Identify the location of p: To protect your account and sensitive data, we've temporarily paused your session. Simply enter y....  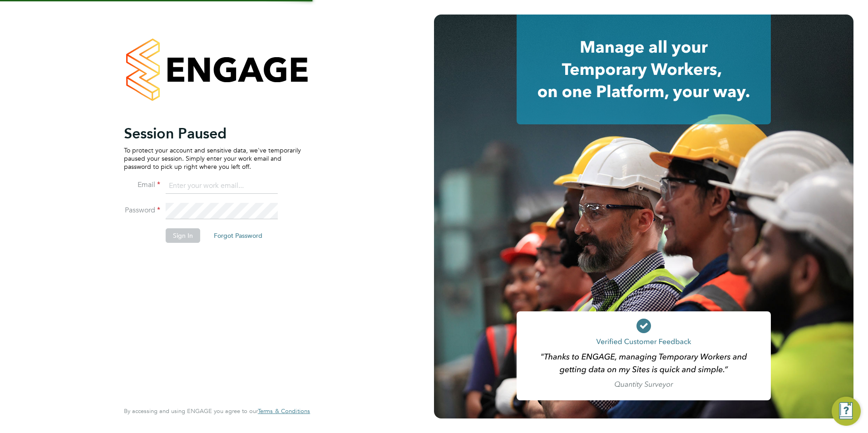
(212, 159).